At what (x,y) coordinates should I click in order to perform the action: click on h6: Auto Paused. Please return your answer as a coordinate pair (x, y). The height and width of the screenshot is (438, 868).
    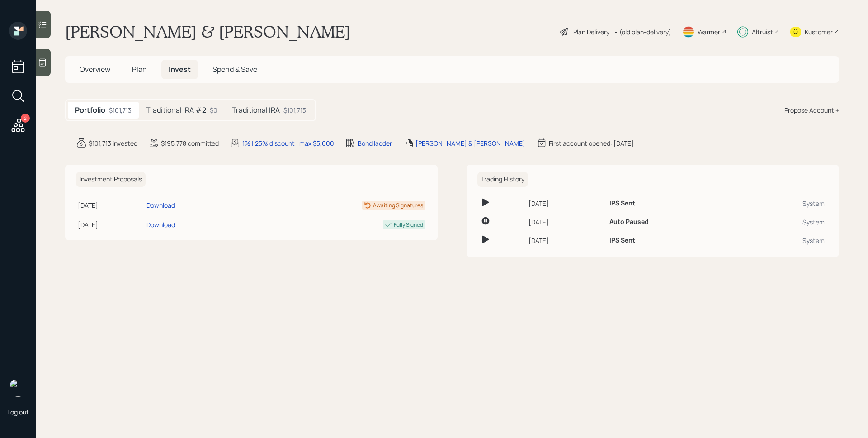
    Looking at the image, I should click on (628, 221).